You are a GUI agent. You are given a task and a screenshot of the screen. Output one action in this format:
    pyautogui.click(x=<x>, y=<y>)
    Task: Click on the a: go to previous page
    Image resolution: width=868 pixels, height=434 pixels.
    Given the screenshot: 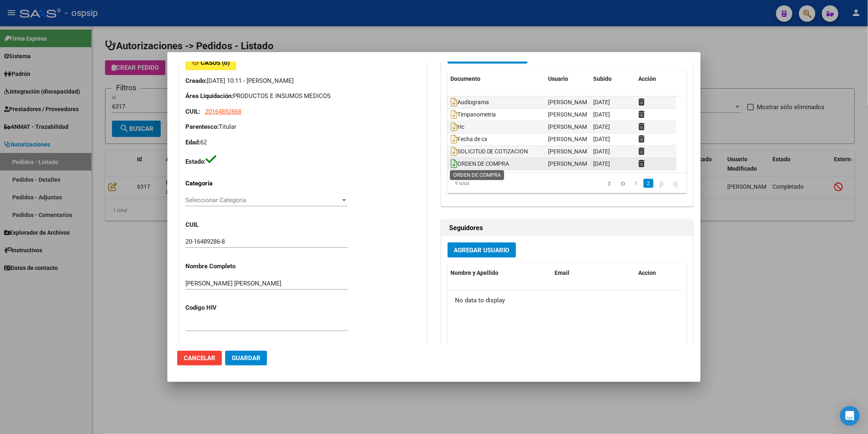 What is the action you would take?
    pyautogui.click(x=623, y=183)
    